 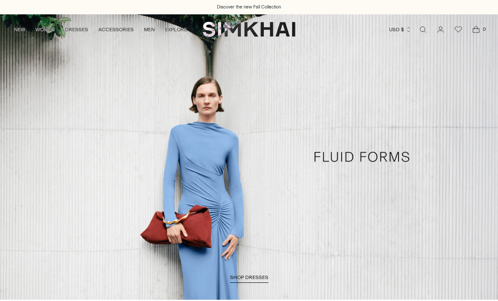 I want to click on button: USD $, so click(x=400, y=30).